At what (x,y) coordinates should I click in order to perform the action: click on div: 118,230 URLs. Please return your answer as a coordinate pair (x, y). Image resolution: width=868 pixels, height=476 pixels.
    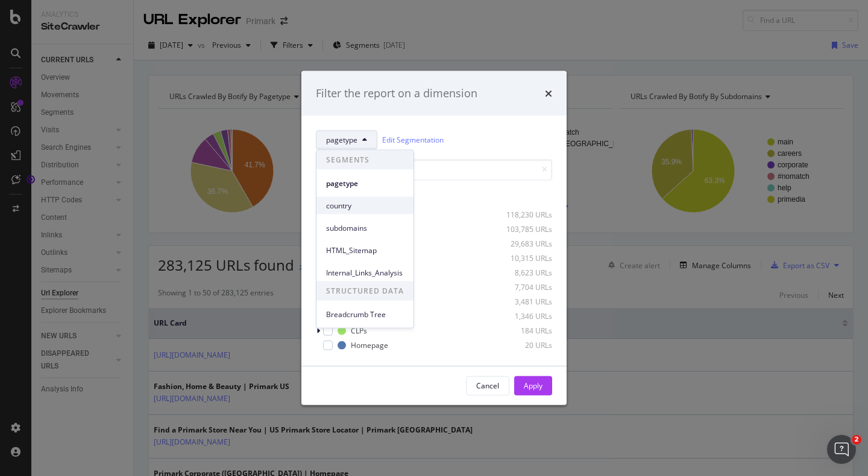
    Looking at the image, I should click on (523, 214).